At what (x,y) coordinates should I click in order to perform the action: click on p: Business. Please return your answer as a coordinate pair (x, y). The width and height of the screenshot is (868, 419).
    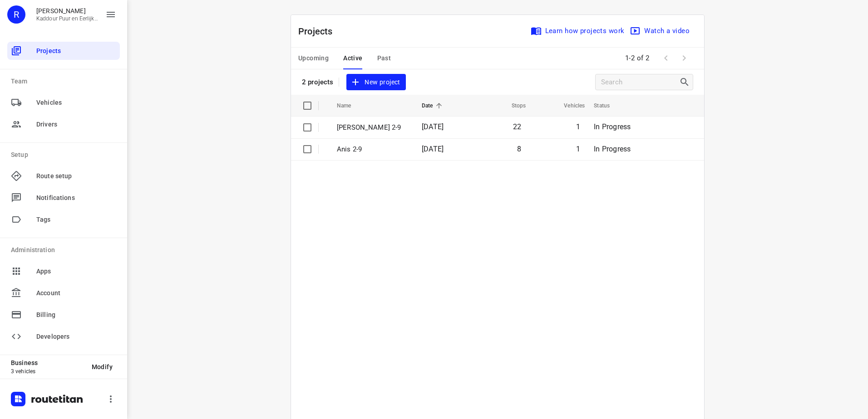
    Looking at the image, I should click on (47, 363).